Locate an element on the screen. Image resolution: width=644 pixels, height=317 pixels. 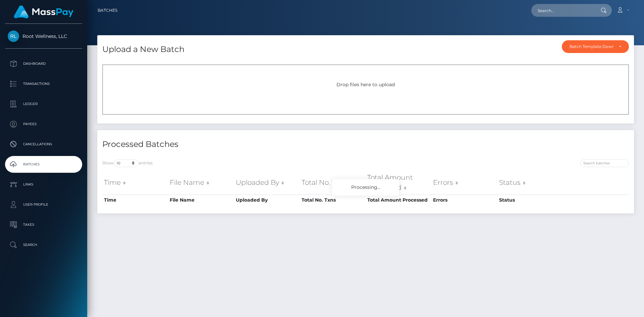
a: Payees is located at coordinates (44, 124).